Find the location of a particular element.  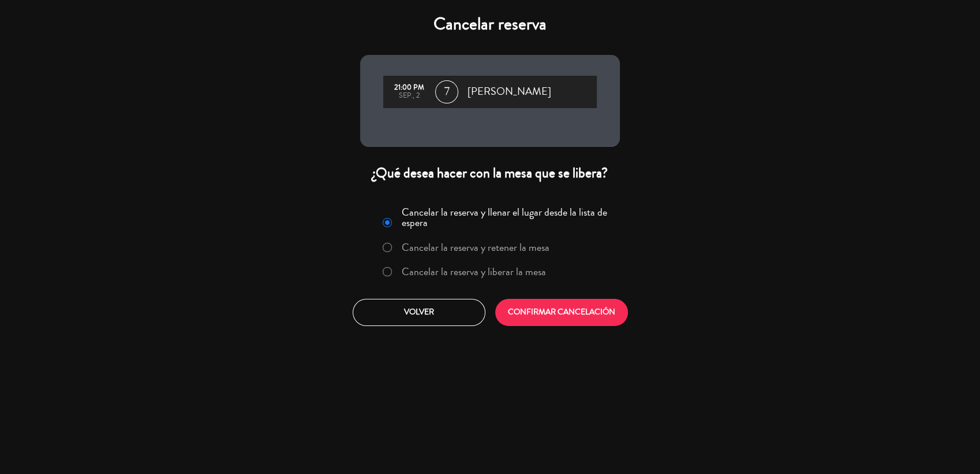

label: Cancelar la reserva y liberar la mesa is located at coordinates (474, 272).